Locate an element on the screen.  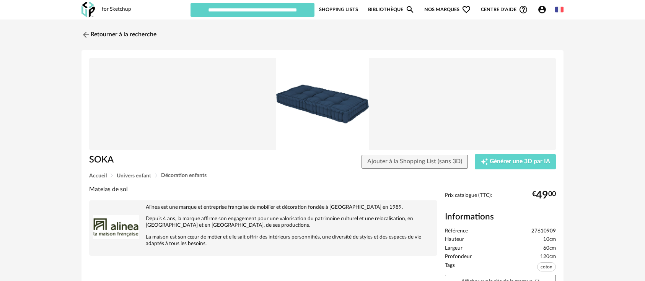
span: Hauteur is located at coordinates (455, 240).